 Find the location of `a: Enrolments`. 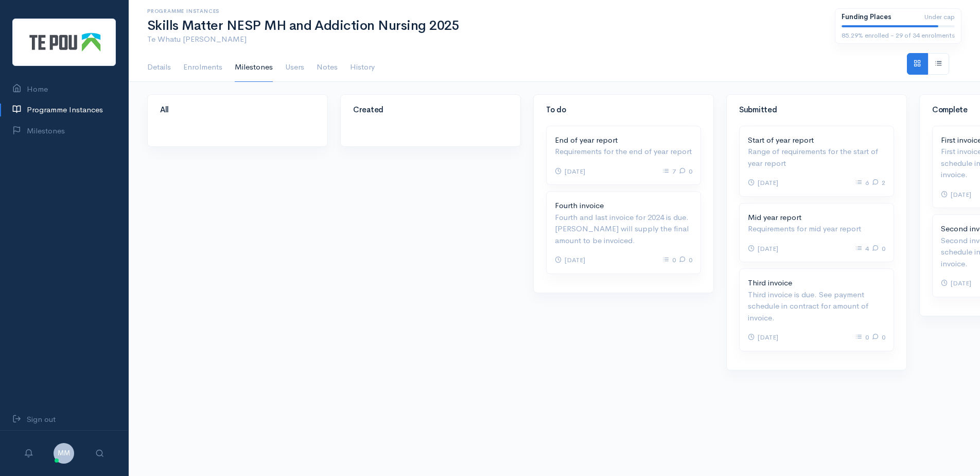

a: Enrolments is located at coordinates (203, 67).